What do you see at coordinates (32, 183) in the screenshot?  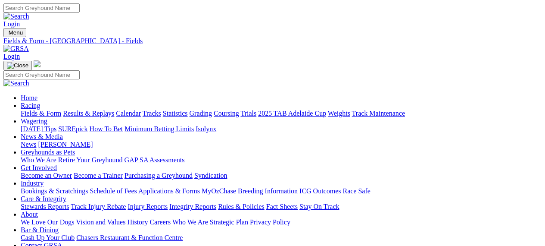 I see `a: Industry` at bounding box center [32, 183].